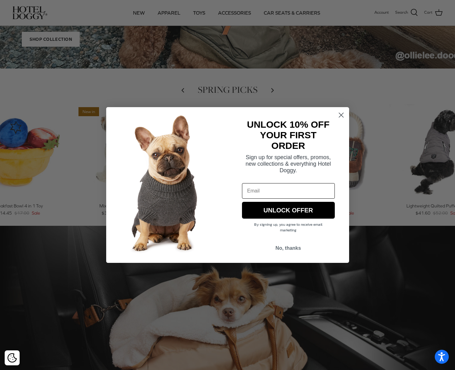  Describe the element at coordinates (288, 191) in the screenshot. I see `input: Email` at that location.